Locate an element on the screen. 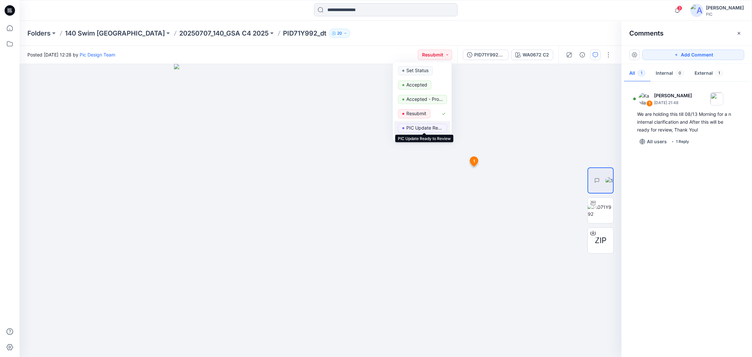  p: Accepted - Proceed to Retailer SZ is located at coordinates (425, 99).